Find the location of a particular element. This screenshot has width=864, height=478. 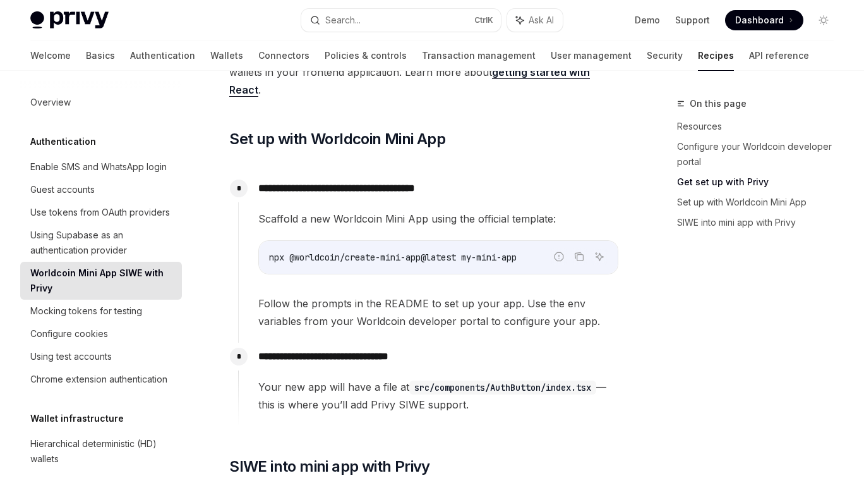

div: Use tokens from OAuth providers is located at coordinates (100, 212).